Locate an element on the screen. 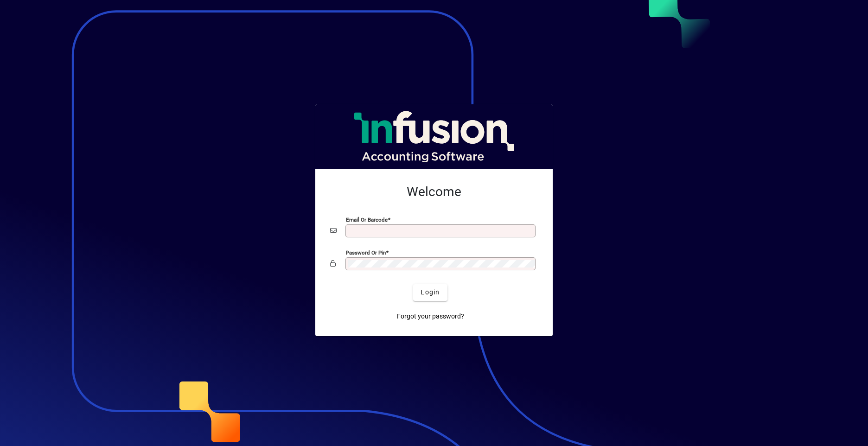  mat-label: Password or Pin is located at coordinates (366, 252).